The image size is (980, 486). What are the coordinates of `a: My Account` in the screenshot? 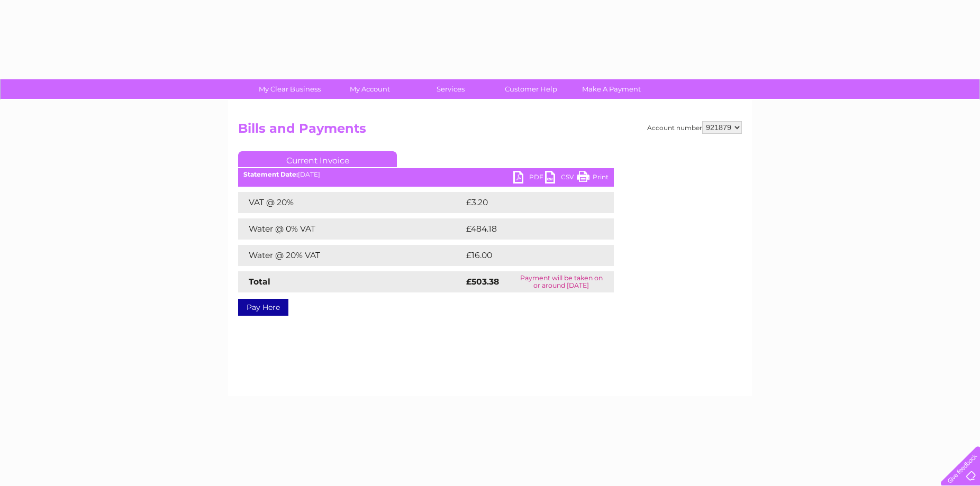 It's located at (370, 88).